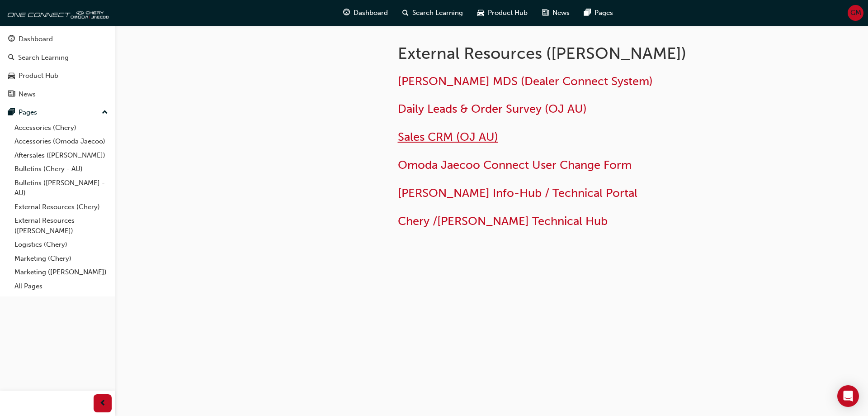 This screenshot has width=868, height=416. What do you see at coordinates (57, 13) in the screenshot?
I see `img: oneconnect` at bounding box center [57, 13].